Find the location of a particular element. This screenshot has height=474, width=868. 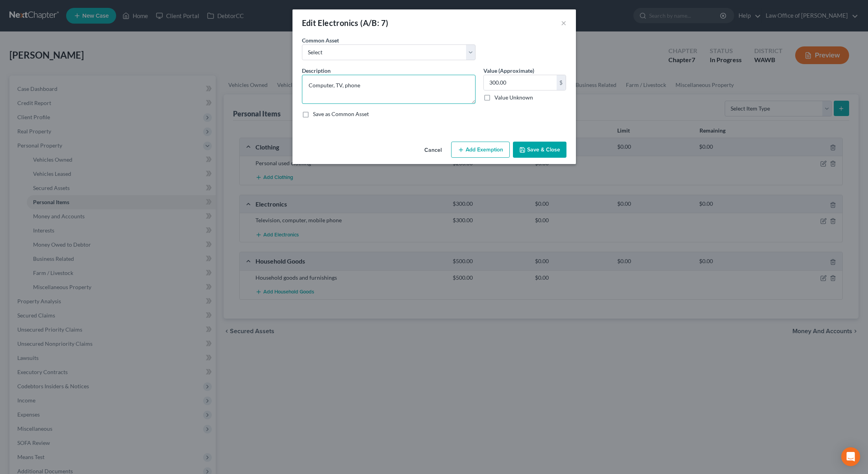

input: 0.00 is located at coordinates (520, 83).